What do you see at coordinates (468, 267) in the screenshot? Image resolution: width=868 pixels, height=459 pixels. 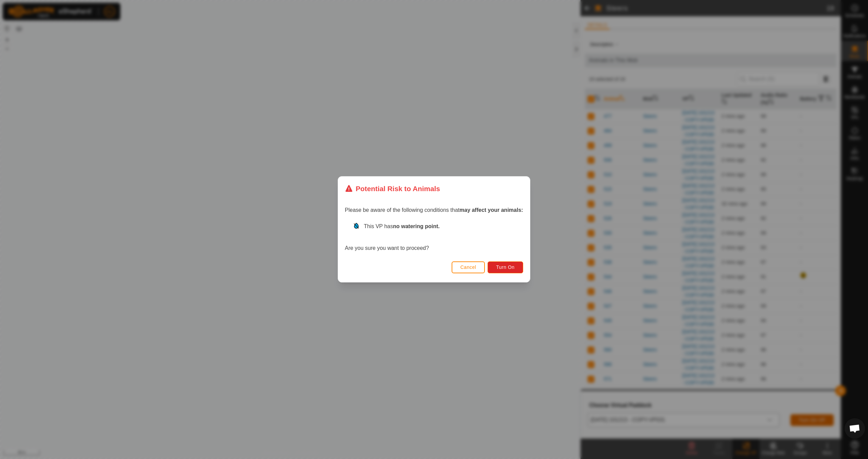 I see `span: Cancel` at bounding box center [468, 267].